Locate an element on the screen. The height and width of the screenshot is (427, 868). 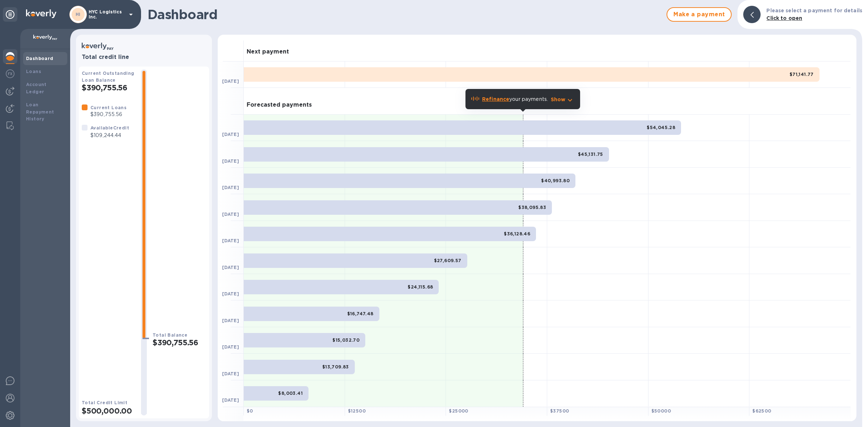
span: Make a payment is located at coordinates (699, 14).